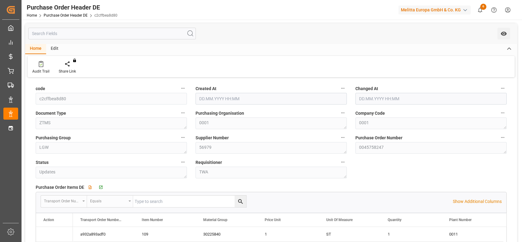 The height and width of the screenshot is (242, 522). What do you see at coordinates (41, 71) in the screenshot?
I see `div: Audit Trail` at bounding box center [41, 71].